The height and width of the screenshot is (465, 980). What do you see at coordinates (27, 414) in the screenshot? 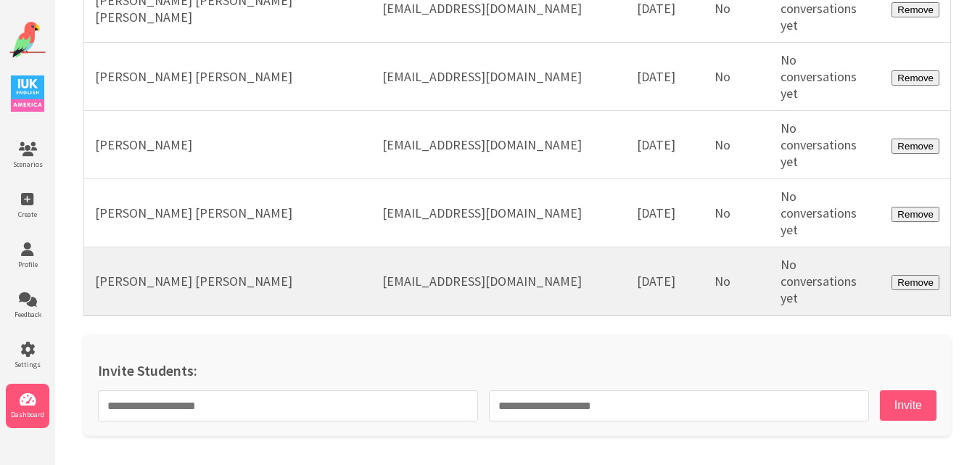
I see `span: Dashboard` at bounding box center [27, 414].